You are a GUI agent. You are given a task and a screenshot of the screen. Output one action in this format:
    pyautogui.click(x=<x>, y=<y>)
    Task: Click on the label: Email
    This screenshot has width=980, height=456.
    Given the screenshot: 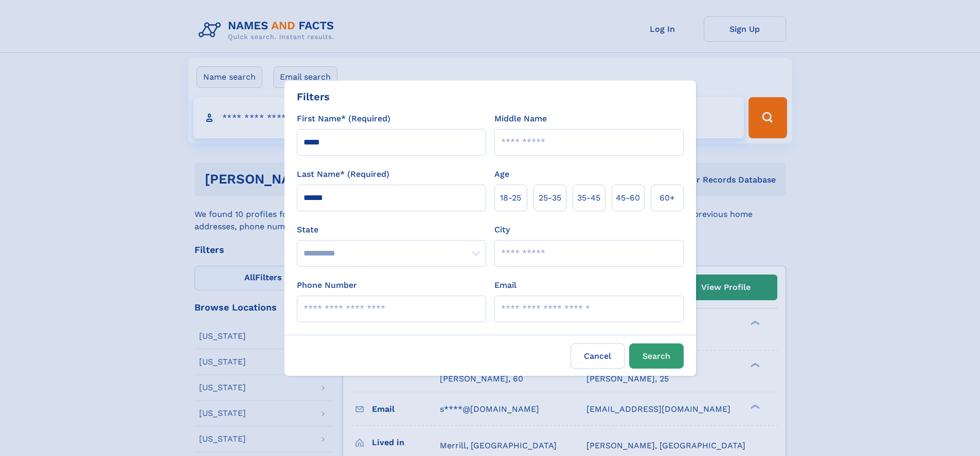 What is the action you would take?
    pyautogui.click(x=505, y=285)
    